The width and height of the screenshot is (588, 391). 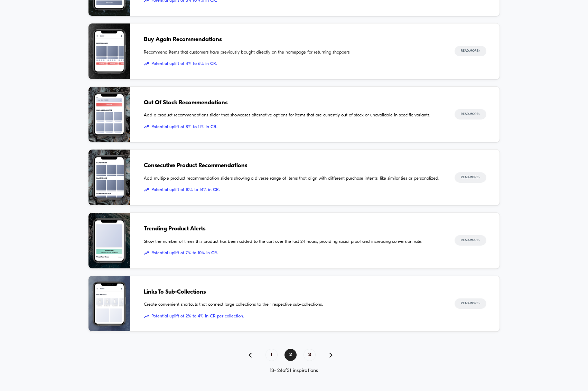 What do you see at coordinates (290, 355) in the screenshot?
I see `span: 2` at bounding box center [290, 355].